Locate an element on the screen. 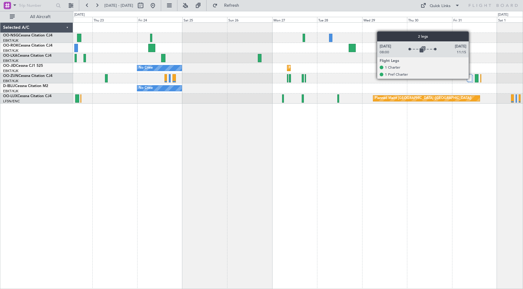 The width and height of the screenshot is (523, 289). div: Mon 27 is located at coordinates (295, 20).